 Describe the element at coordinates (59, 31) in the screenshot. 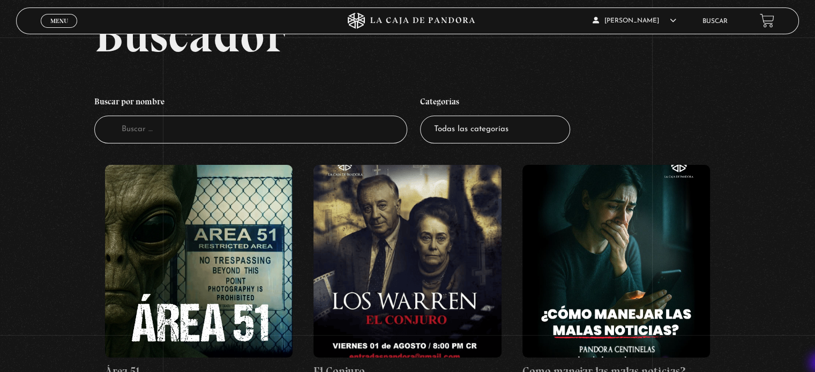

I see `span: Cerrar` at that location.